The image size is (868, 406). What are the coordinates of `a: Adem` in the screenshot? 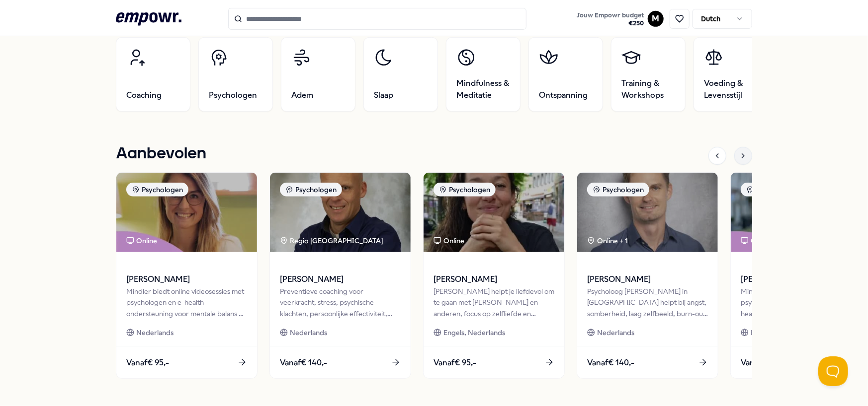 It's located at (318, 75).